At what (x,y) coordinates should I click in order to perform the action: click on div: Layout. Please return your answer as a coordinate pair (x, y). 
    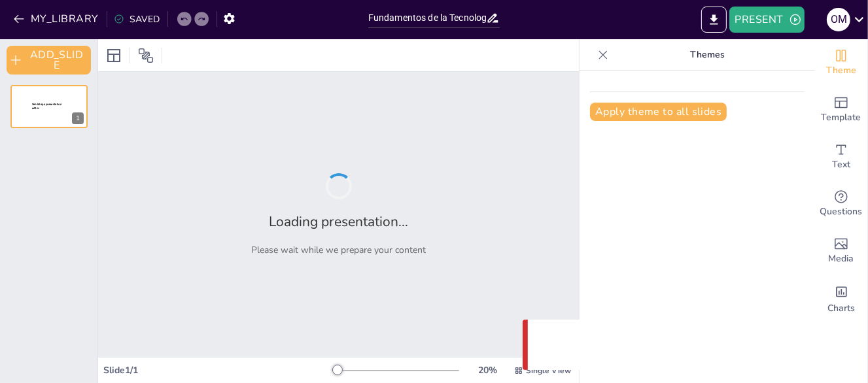
    Looking at the image, I should click on (114, 55).